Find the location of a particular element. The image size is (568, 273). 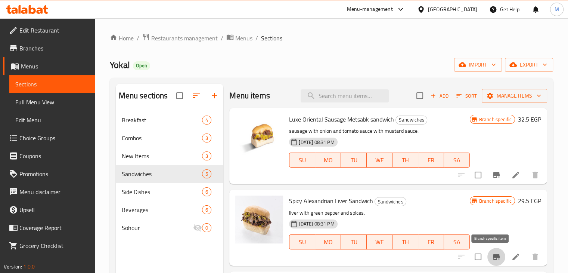

svg: Inactive section is located at coordinates (198, 227).